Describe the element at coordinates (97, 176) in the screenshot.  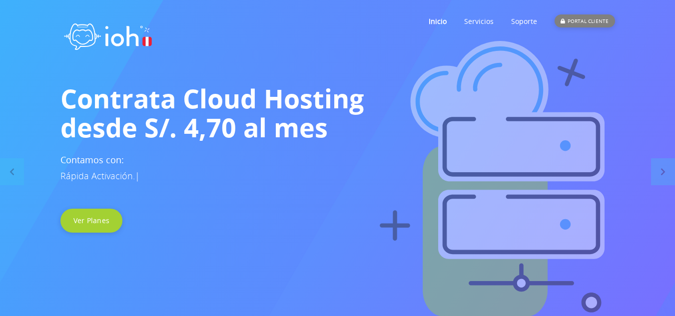
I see `span: Rápida Activación.` at that location.